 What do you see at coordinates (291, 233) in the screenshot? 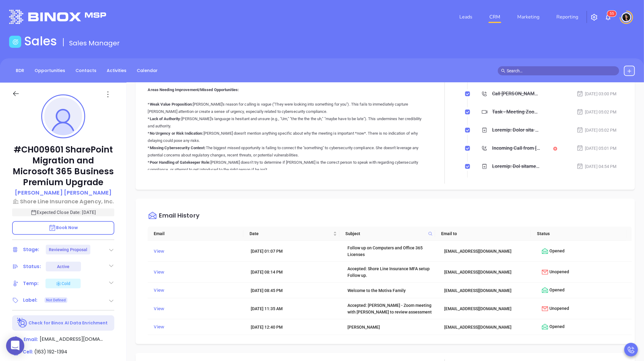
I see `th: Date` at bounding box center [291, 233].